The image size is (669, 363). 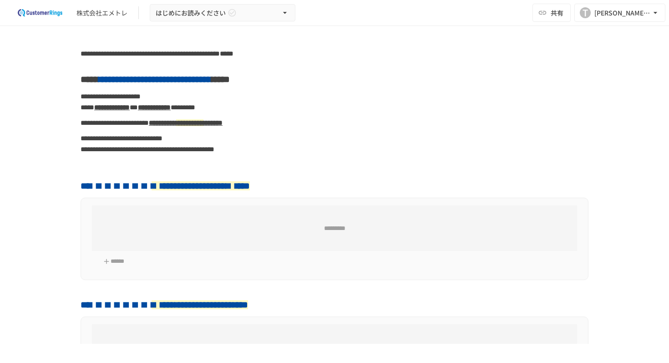 What do you see at coordinates (102, 13) in the screenshot?
I see `div: 株式会社エメトレ` at bounding box center [102, 13].